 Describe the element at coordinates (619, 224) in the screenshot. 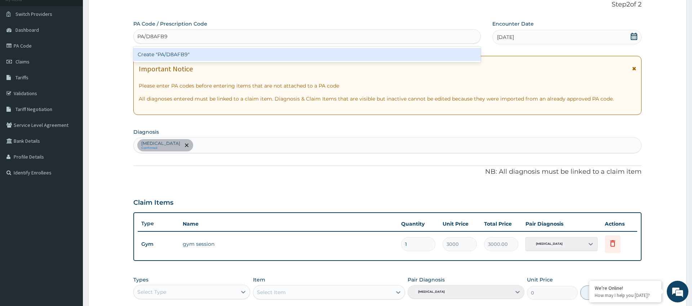

I see `th: Actions` at that location.